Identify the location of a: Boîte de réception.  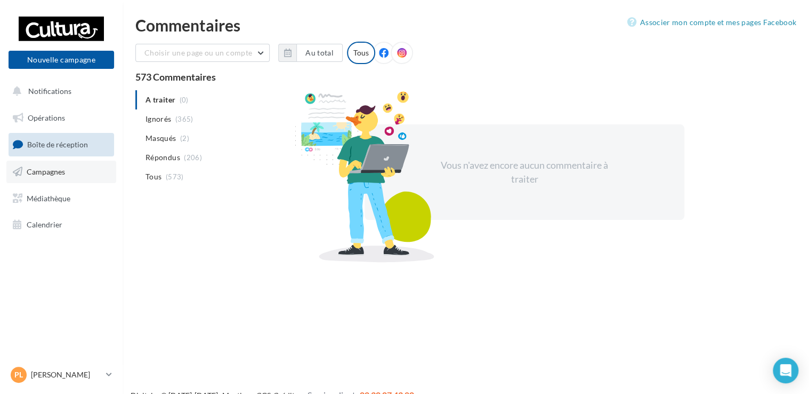
(61, 144).